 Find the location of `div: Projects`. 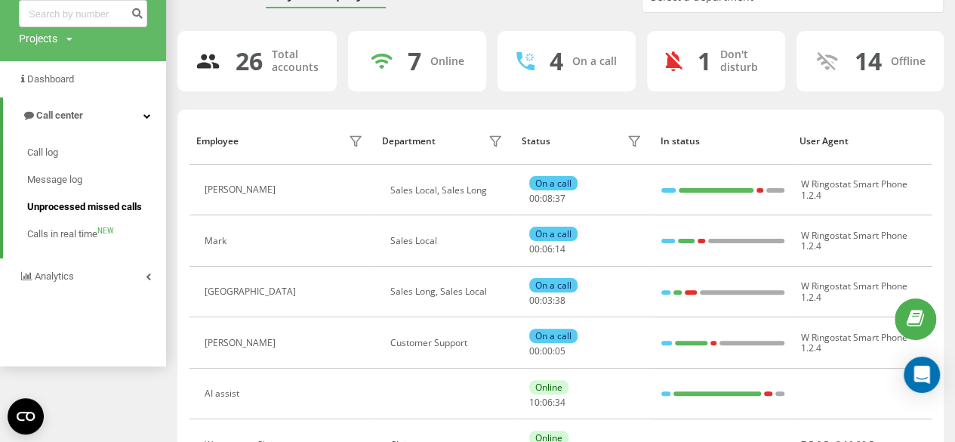

div: Projects is located at coordinates (38, 39).